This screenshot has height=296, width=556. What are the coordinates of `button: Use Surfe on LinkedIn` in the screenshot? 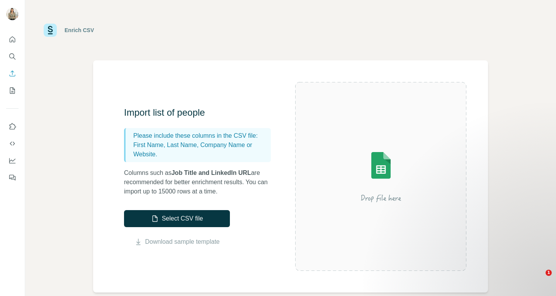 It's located at (12, 126).